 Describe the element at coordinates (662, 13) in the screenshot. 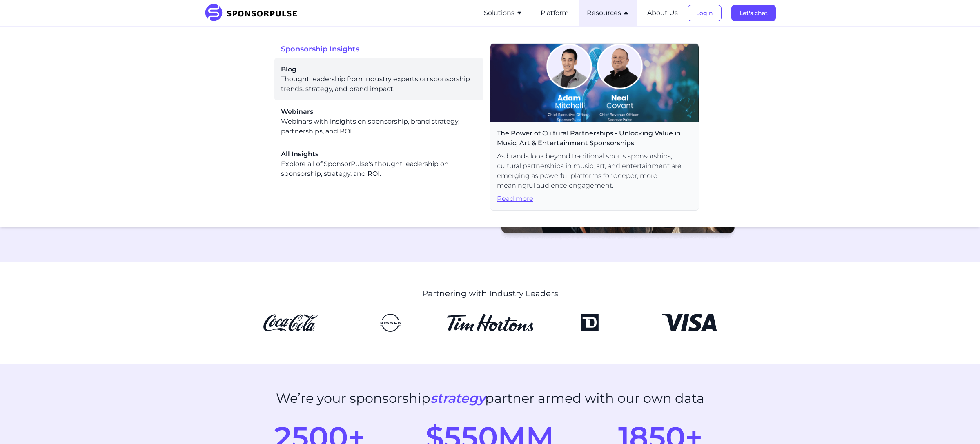

I see `button: About Us` at that location.